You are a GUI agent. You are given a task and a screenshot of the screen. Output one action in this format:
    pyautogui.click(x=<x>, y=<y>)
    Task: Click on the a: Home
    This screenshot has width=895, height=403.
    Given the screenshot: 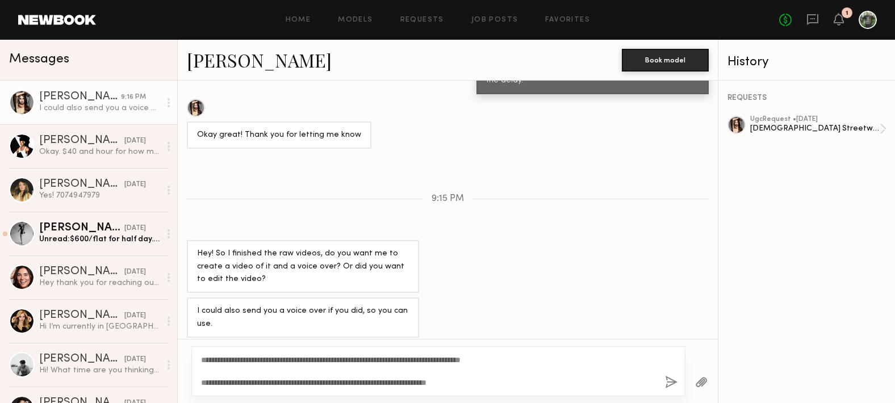 What is the action you would take?
    pyautogui.click(x=298, y=20)
    